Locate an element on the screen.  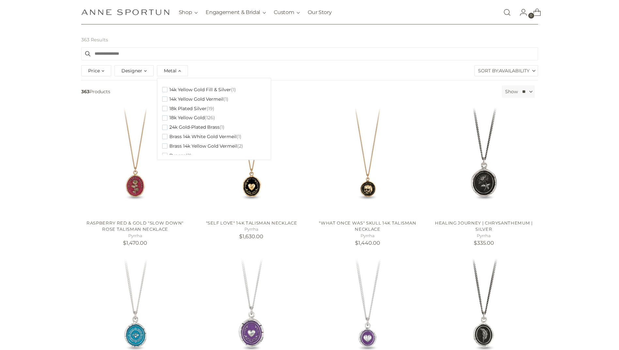
button: 14k Yellow Gold Fill & Silver is located at coordinates (199, 90).